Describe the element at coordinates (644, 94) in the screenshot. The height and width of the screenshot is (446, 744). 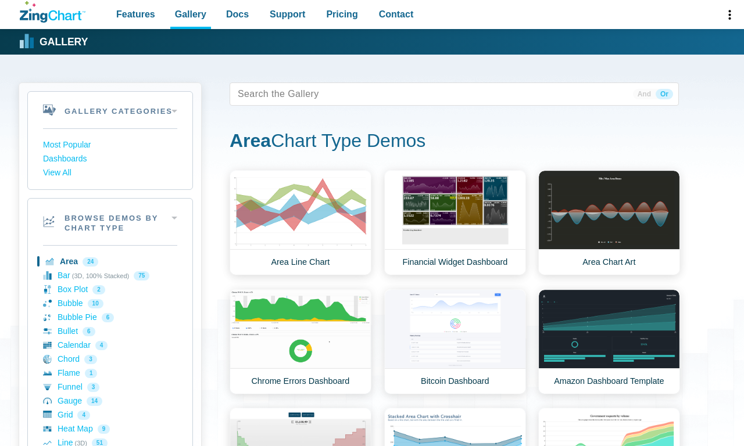
I see `span: And` at that location.